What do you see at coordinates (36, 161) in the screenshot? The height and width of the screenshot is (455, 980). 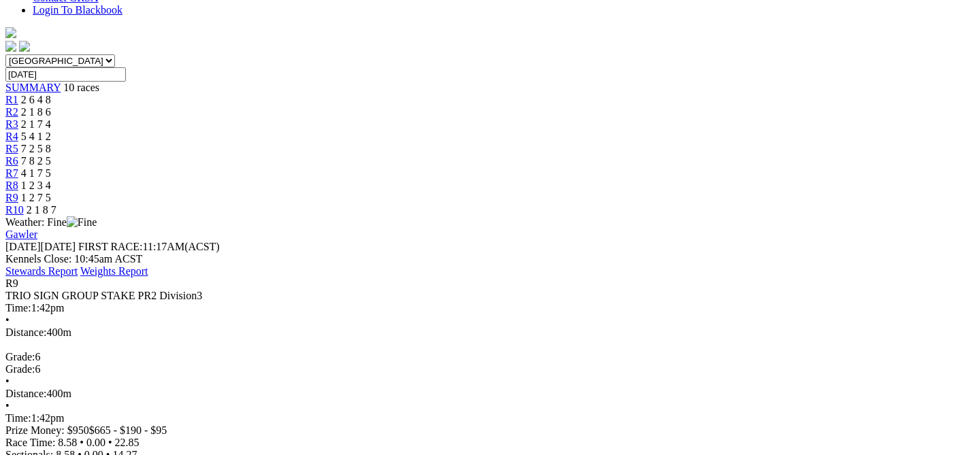 I see `span: 7 8 2 5` at bounding box center [36, 161].